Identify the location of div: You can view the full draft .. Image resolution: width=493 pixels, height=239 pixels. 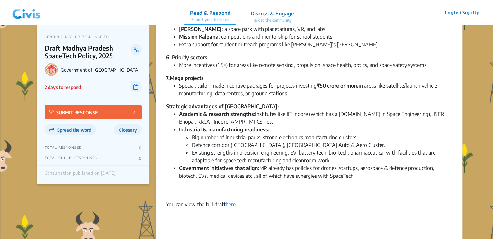
(309, 208).